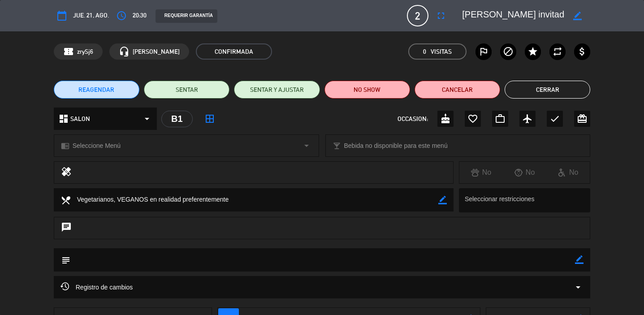  What do you see at coordinates (412, 119) in the screenshot?
I see `span: OCCASION:` at bounding box center [412, 119].